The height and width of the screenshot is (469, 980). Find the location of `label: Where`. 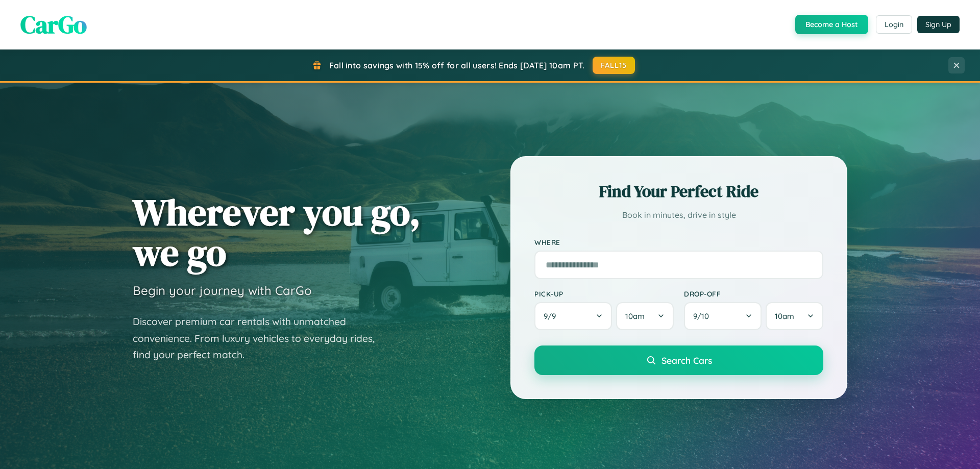

label: Where is located at coordinates (679, 242).